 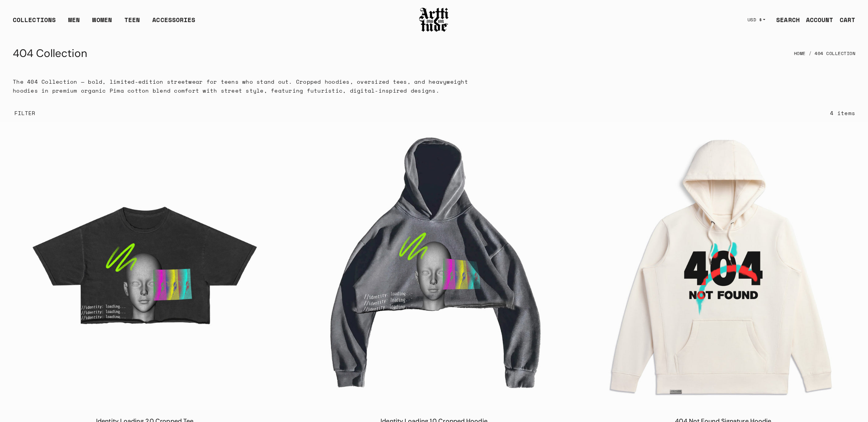 What do you see at coordinates (248, 86) in the screenshot?
I see `p: The 404 Collection — bold, limited-edition streetwear for teens who stand out. Cropped hoodies, o...` at bounding box center [248, 86].